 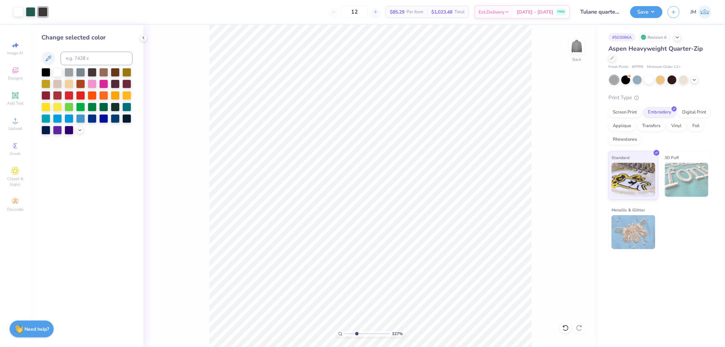 What do you see at coordinates (397, 12) in the screenshot?
I see `span: $85.29` at bounding box center [397, 12].